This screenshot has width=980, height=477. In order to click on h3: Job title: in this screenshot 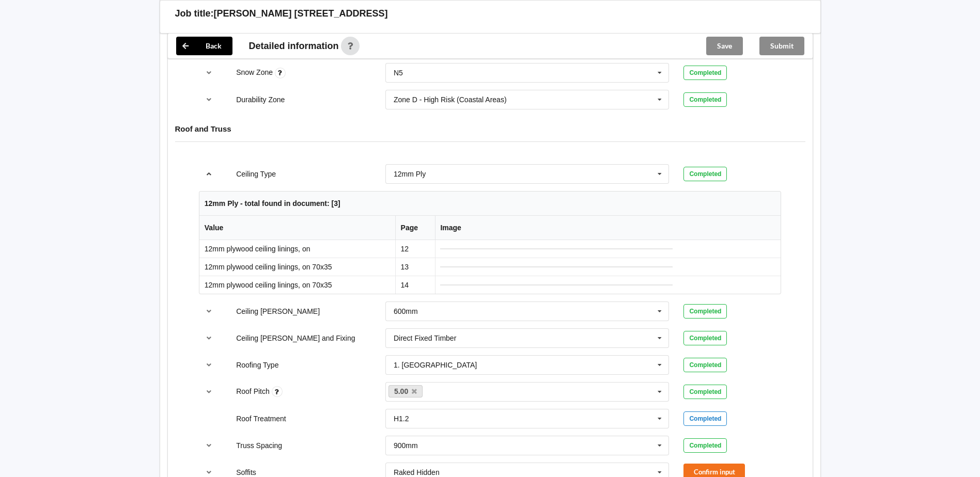, I will do `click(194, 14)`.